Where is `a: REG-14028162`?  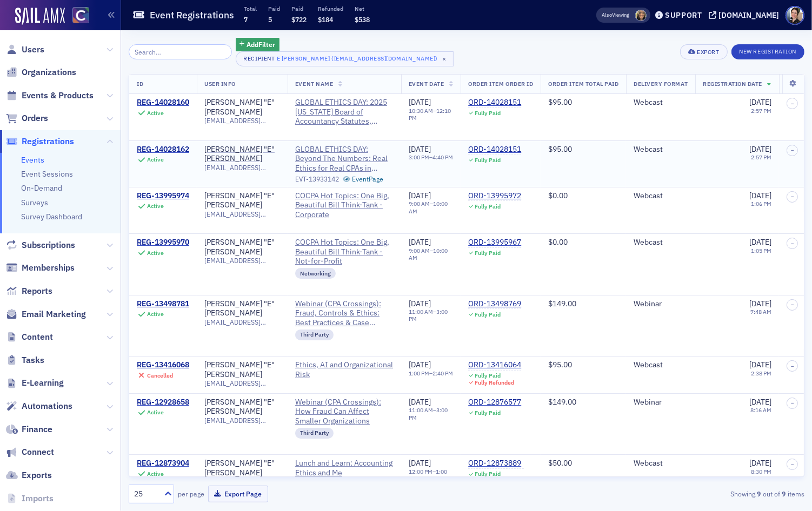 a: REG-14028162 is located at coordinates (163, 150).